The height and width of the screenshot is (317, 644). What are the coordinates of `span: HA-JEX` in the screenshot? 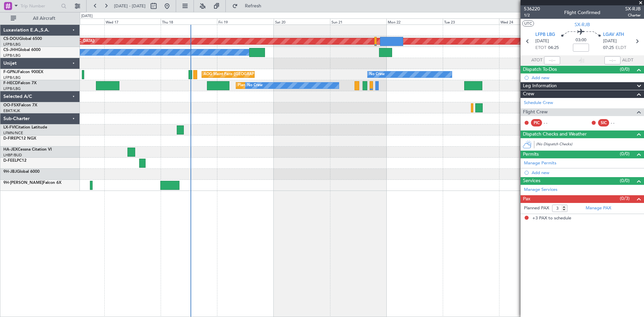 It's located at (11, 149).